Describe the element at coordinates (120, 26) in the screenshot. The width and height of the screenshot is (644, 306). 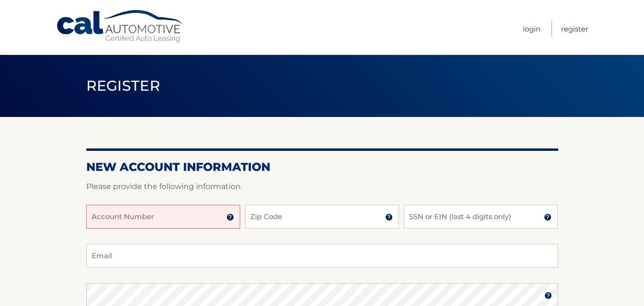
I see `a: Cal Automotive` at that location.